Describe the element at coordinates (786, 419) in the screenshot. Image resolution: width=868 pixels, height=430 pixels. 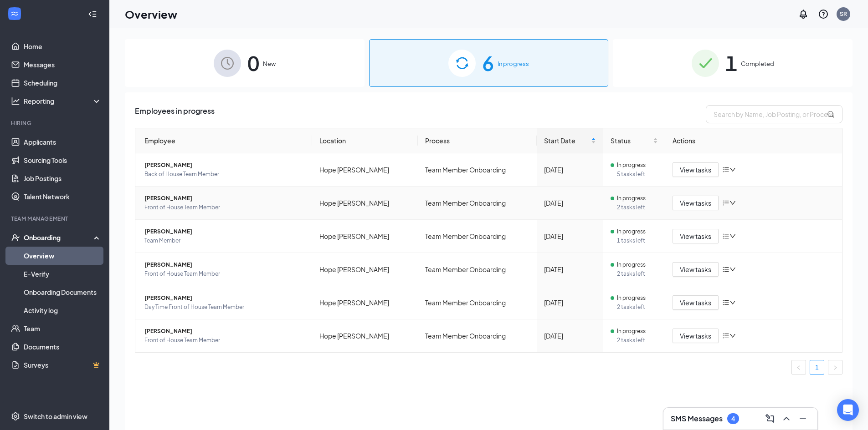
I see `svg: ChevronUp` at that location.